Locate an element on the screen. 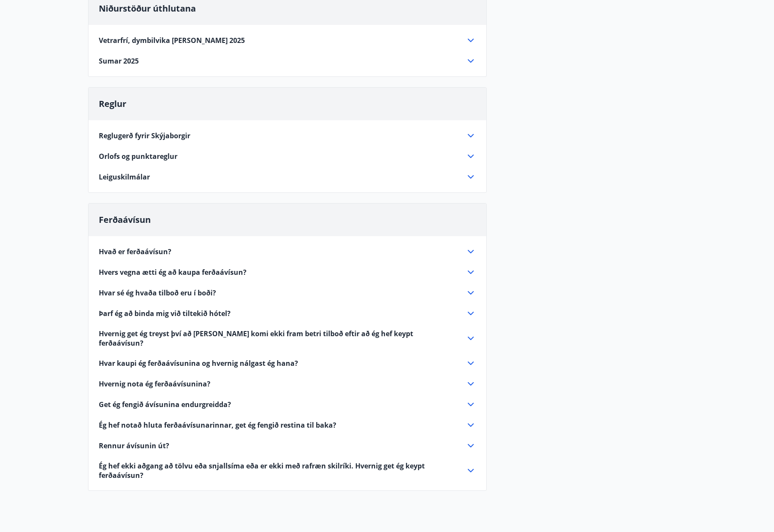 This screenshot has width=774, height=532. span: Leiguskilmálar is located at coordinates (124, 177).